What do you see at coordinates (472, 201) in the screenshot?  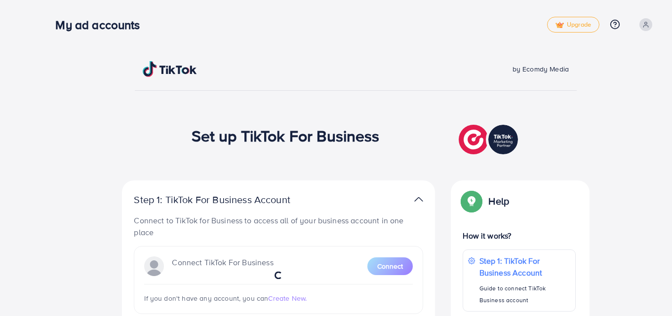 I see `img: Popup guide` at bounding box center [472, 201].